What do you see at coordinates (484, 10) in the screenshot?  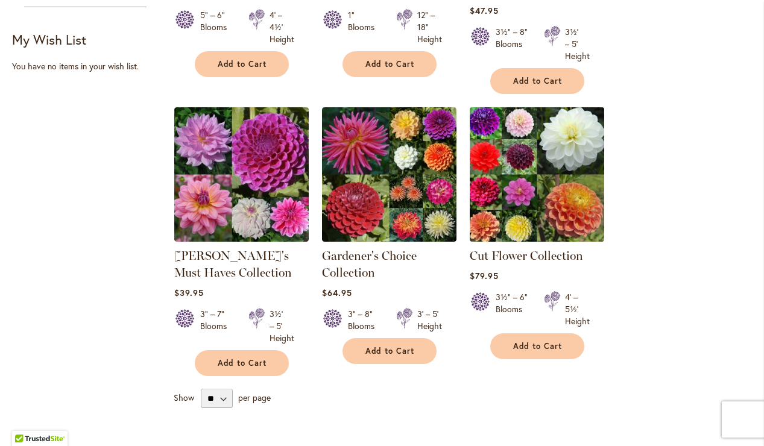 I see `span: $47.95` at bounding box center [484, 10].